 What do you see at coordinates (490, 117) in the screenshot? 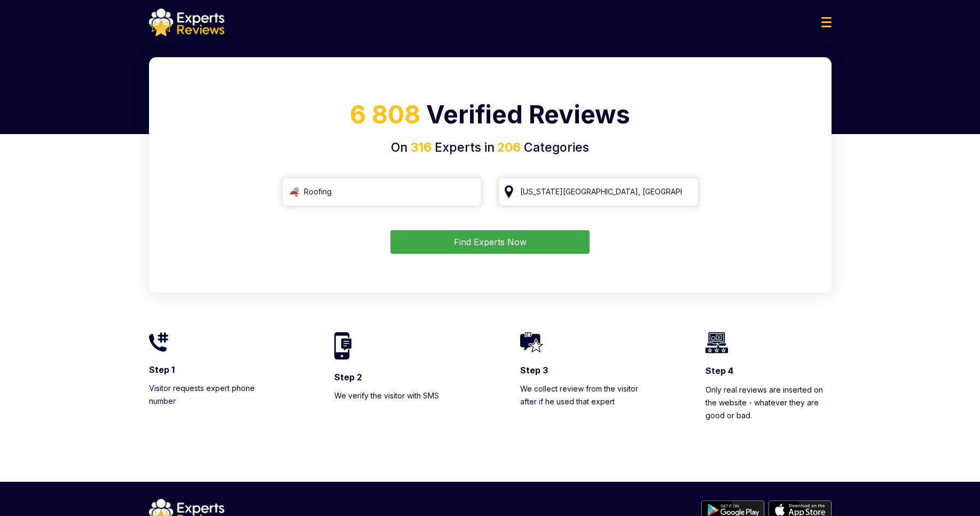
I see `h1: Verified Reviews` at bounding box center [490, 117].